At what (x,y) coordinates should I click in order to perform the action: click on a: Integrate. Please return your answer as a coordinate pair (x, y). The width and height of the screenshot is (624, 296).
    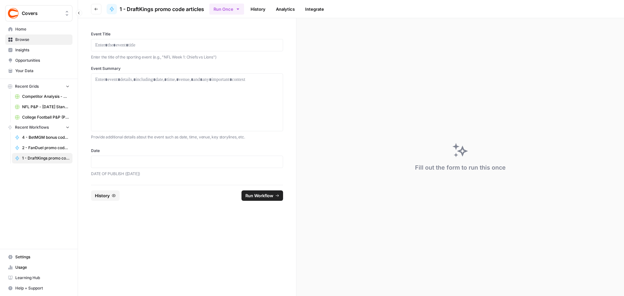
    Looking at the image, I should click on (314, 9).